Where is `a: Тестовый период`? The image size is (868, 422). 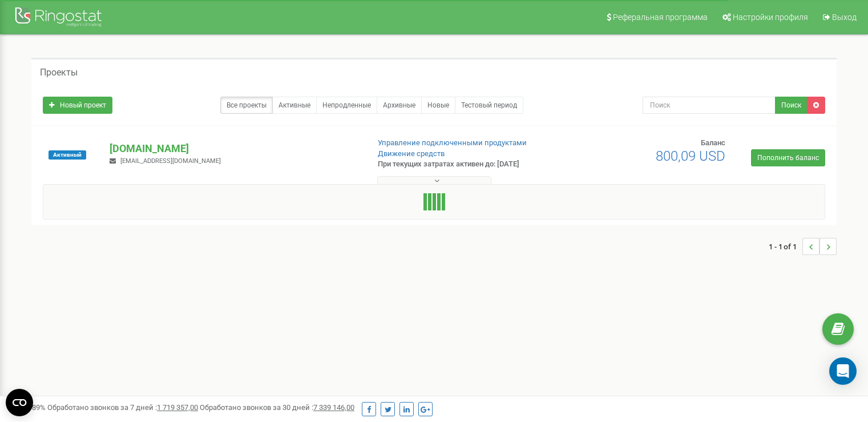 a: Тестовый период is located at coordinates (489, 105).